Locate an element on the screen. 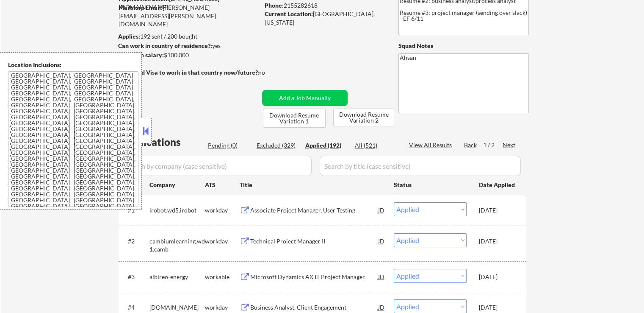  button: Add a Job Manually is located at coordinates (305, 98).